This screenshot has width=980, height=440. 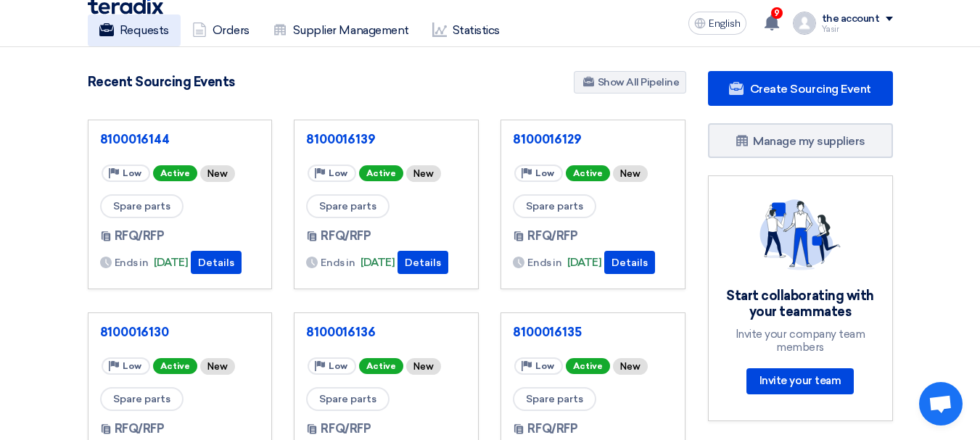 I want to click on div: Start collaborating with your teammates, so click(x=801, y=304).